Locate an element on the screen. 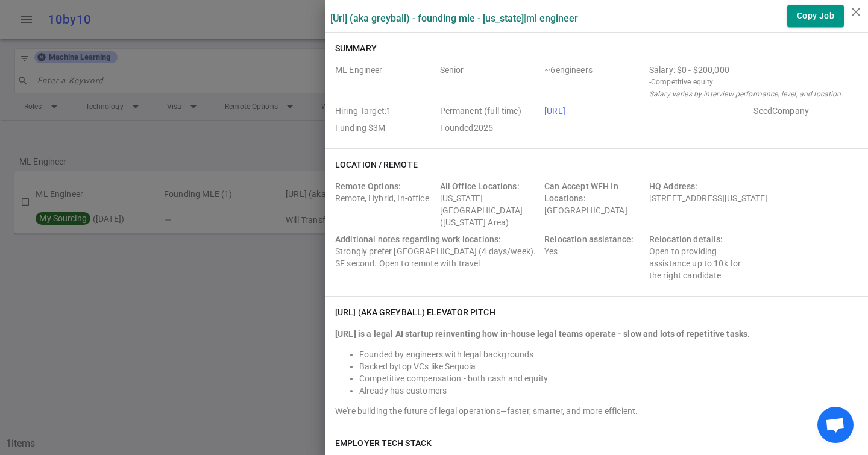 This screenshot has width=868, height=455. i: close is located at coordinates (856, 12).